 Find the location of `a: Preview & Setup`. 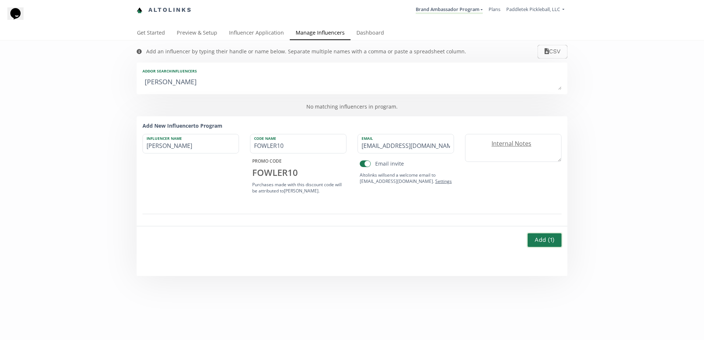

a: Preview & Setup is located at coordinates (197, 34).